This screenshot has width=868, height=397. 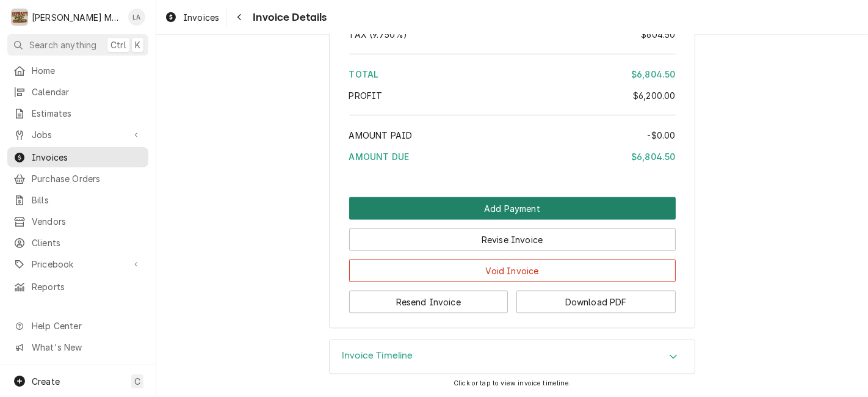 I want to click on div: Altman's Maintenance Service, LLC's Avatar, so click(x=19, y=17).